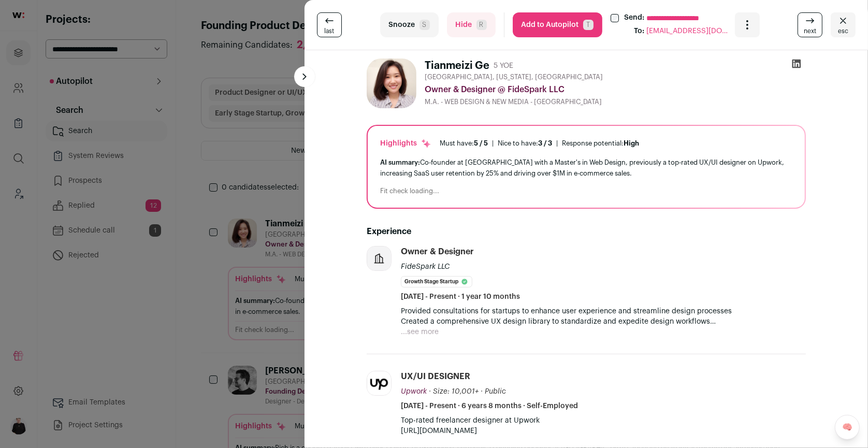  I want to click on p: Top-rated freelancer designer at Upwork, so click(603, 421).